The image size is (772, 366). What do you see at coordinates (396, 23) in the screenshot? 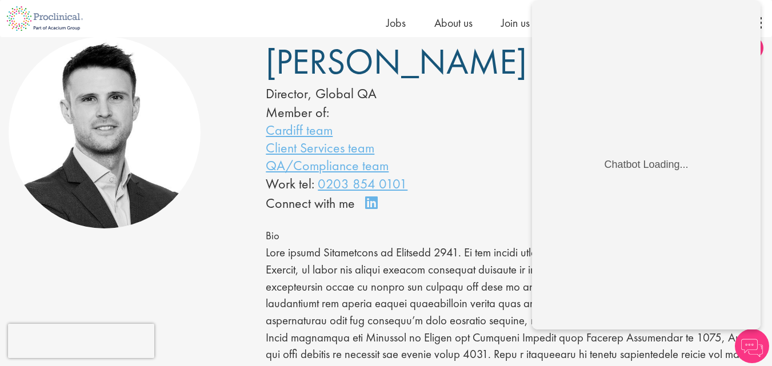
I see `span: Jobs` at bounding box center [396, 23].